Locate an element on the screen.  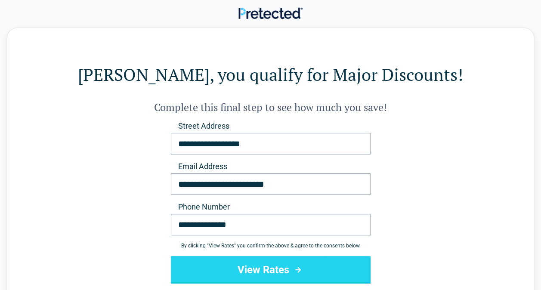
label: Email Address is located at coordinates (271, 167).